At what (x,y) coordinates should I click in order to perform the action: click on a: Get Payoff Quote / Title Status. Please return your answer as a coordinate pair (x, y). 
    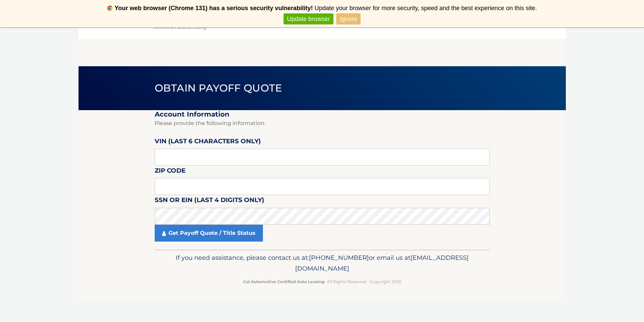
    Looking at the image, I should click on (209, 233).